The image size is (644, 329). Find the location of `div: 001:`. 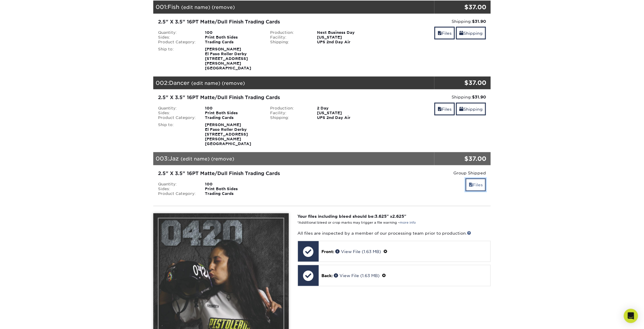

div: 001: is located at coordinates (294, 7).